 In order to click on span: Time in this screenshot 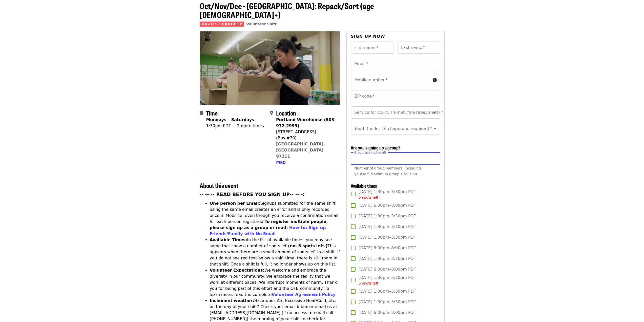, I will do `click(212, 113)`.